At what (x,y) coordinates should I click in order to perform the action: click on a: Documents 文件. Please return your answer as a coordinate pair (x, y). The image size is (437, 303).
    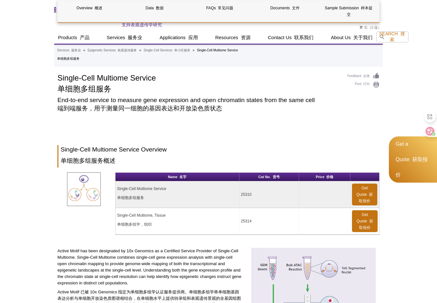
    Looking at the image, I should click on (285, 8).